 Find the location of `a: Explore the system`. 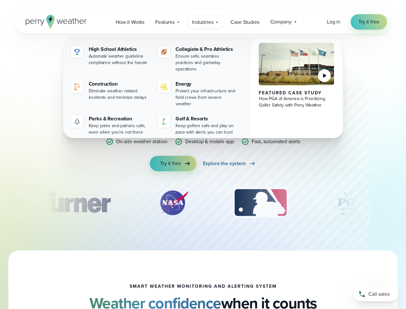

a: Explore the system is located at coordinates (230, 163).